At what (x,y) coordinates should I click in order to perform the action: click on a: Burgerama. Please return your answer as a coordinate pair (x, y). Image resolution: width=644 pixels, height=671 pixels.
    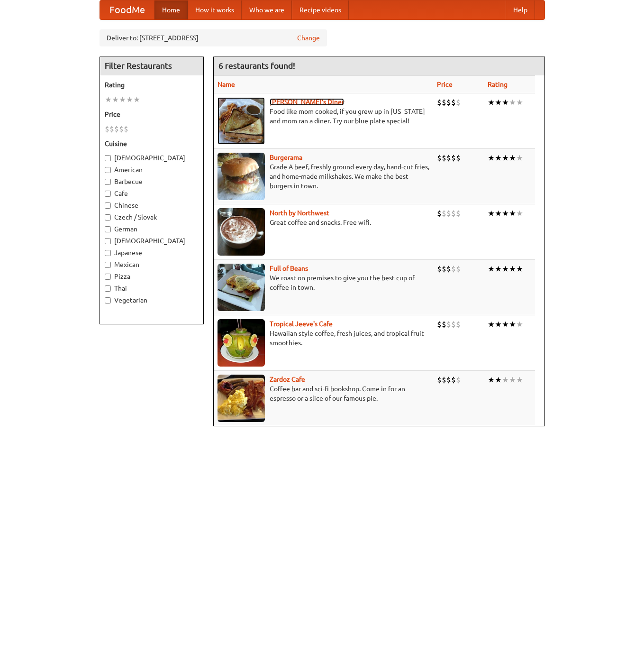
    Looking at the image, I should click on (286, 158).